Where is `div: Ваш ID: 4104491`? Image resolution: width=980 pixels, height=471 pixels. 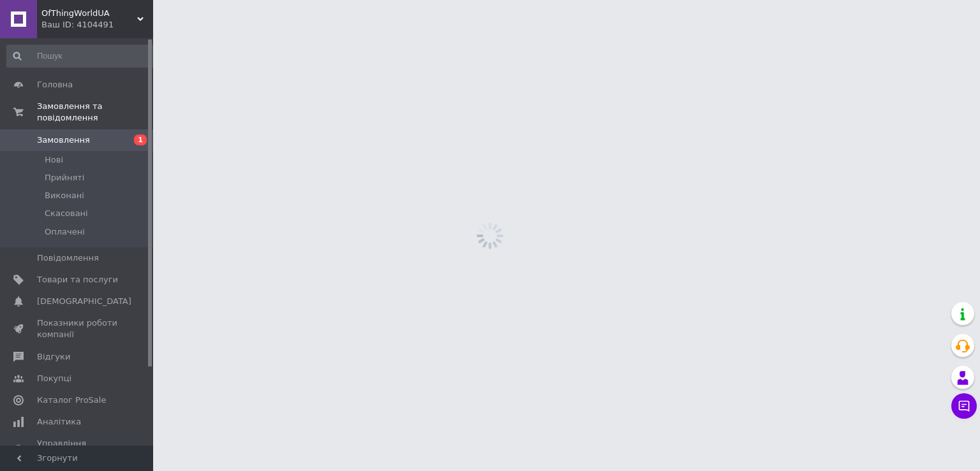
div: Ваш ID: 4104491 is located at coordinates (97, 25).